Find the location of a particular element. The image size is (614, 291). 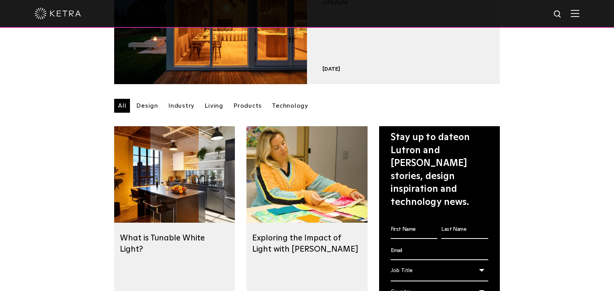

a: Living is located at coordinates (214, 106).